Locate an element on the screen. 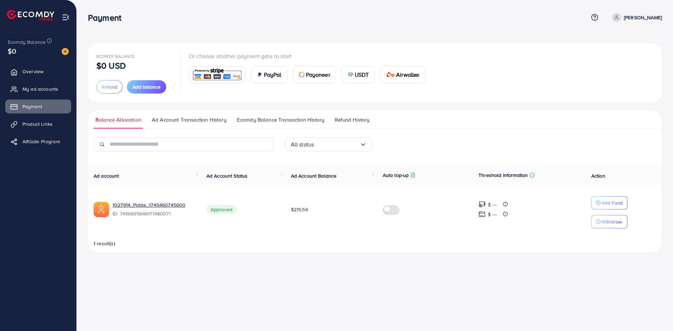 The height and width of the screenshot is (331, 673). a: Overview is located at coordinates (38, 72).